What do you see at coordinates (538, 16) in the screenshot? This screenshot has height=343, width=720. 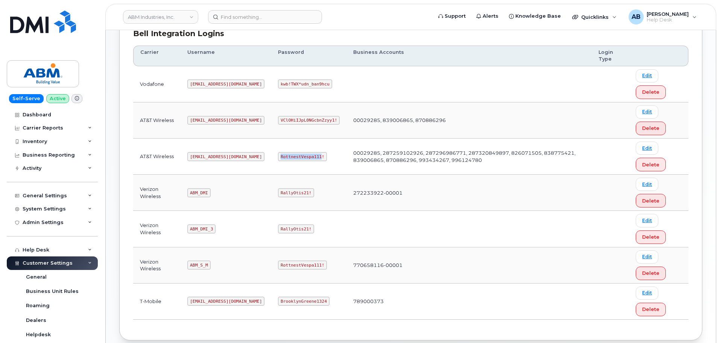 I see `span: Knowledge Base` at bounding box center [538, 16].